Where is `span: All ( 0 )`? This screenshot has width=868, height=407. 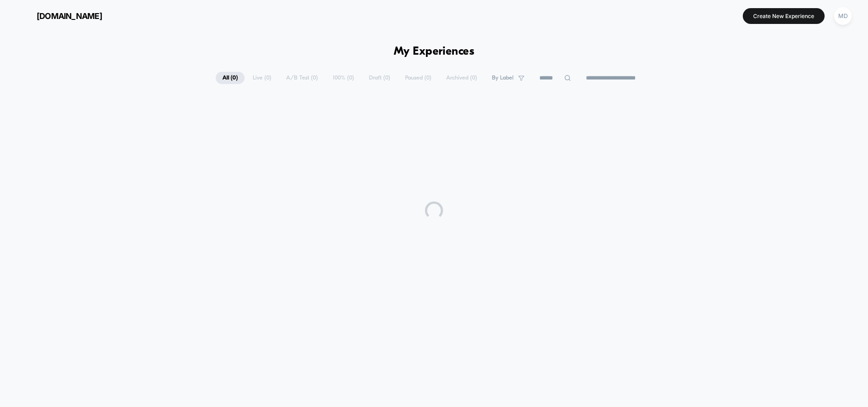
span: All ( 0 ) is located at coordinates (230, 78).